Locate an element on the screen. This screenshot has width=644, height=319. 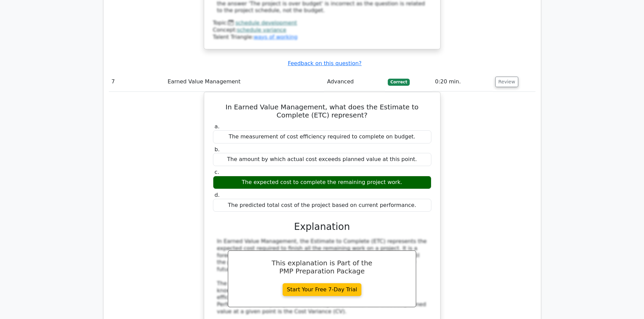
button: Review is located at coordinates (507, 82).